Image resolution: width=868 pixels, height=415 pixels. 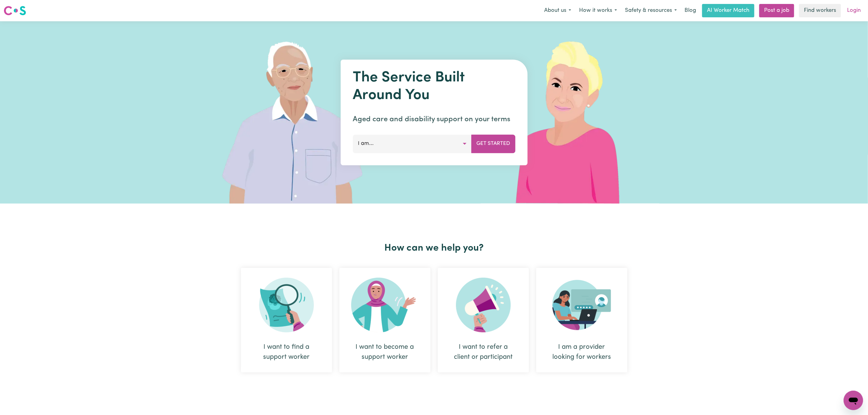 I want to click on button: I am..., so click(x=412, y=144).